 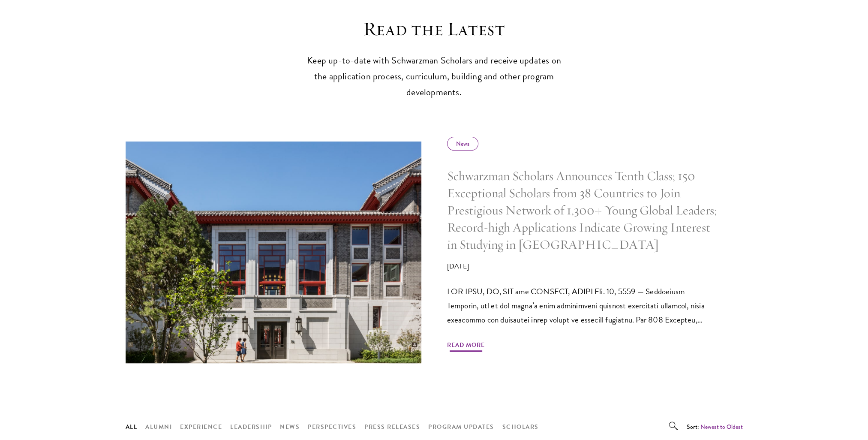 What do you see at coordinates (434, 252) in the screenshot?
I see `a: News Schwarzman Scholars Announces Tenth Class; 150 Exceptional Scholars from 38 Countries to Joi...` at bounding box center [434, 252].